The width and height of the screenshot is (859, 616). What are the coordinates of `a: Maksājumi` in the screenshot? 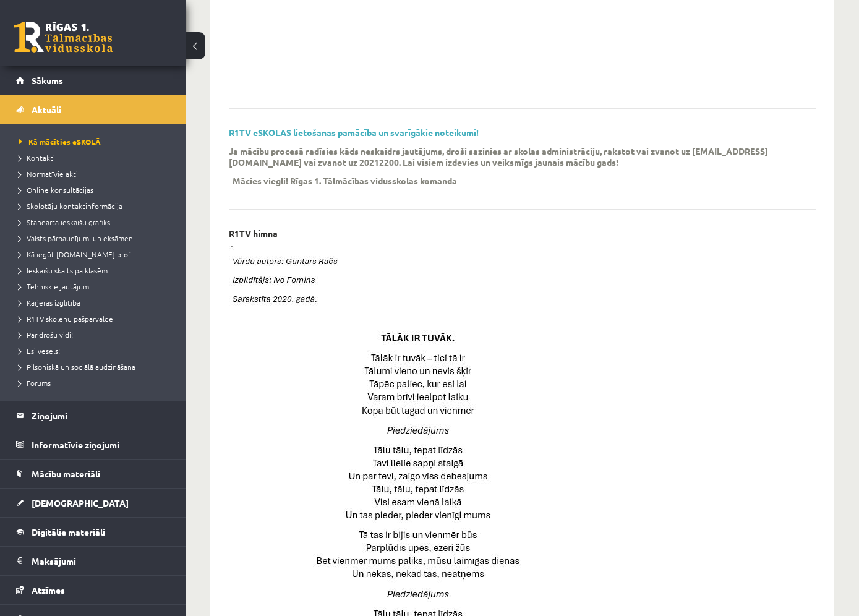 It's located at (93, 560).